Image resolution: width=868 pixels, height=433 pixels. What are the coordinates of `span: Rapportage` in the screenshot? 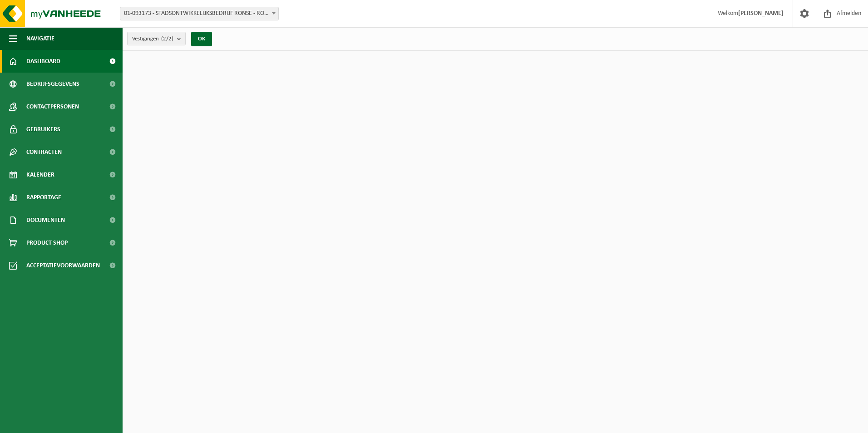 It's located at (44, 198).